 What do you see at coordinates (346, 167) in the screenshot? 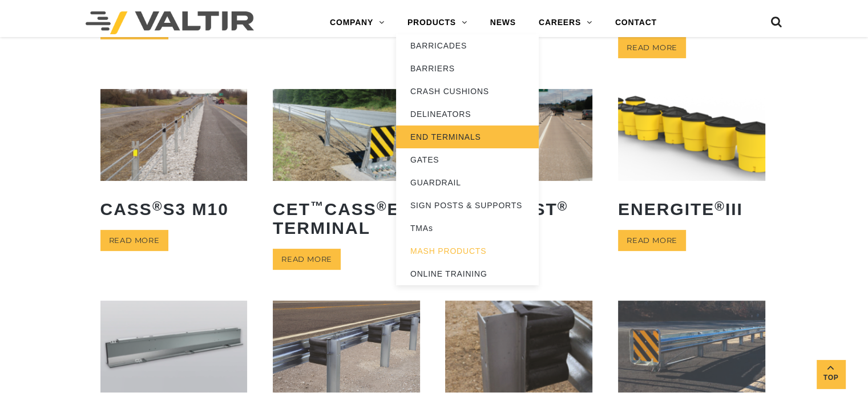
I see `a: CET™CASS®End Terminal` at bounding box center [346, 167].